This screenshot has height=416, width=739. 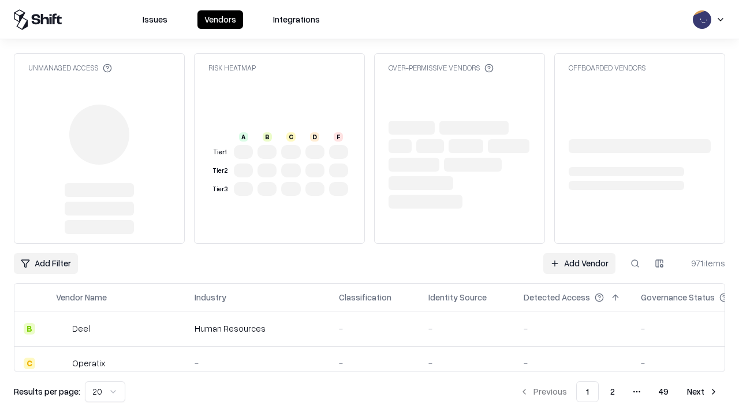 What do you see at coordinates (664, 392) in the screenshot?
I see `button: 49` at bounding box center [664, 392].